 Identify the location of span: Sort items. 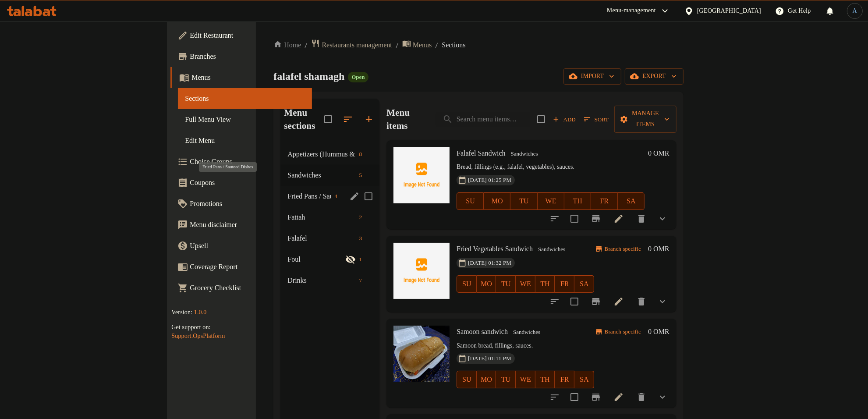
(597, 119).